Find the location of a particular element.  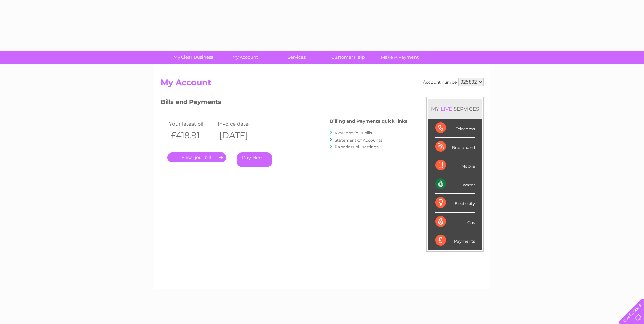

div: Electricity is located at coordinates (455, 202).